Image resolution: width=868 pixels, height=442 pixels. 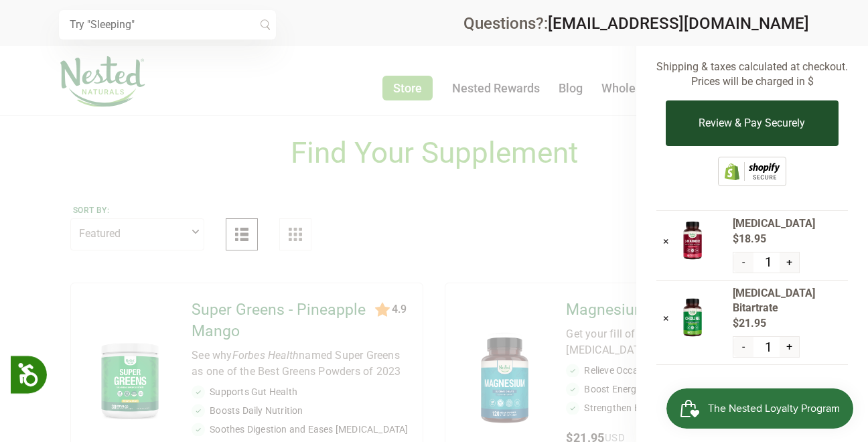 I want to click on img: D-Mannose, so click(x=692, y=241).